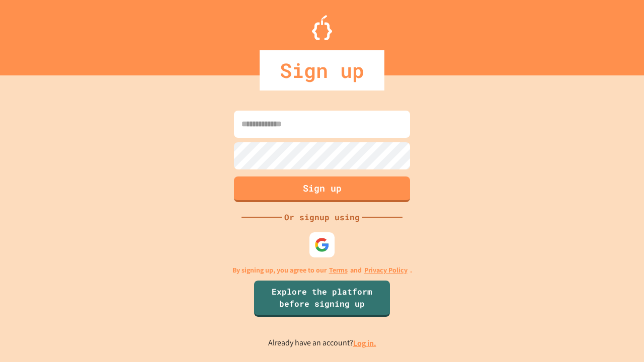 The image size is (644, 362). What do you see at coordinates (322, 270) in the screenshot?
I see `p: By signing up, you agree to our and .` at bounding box center [322, 270].